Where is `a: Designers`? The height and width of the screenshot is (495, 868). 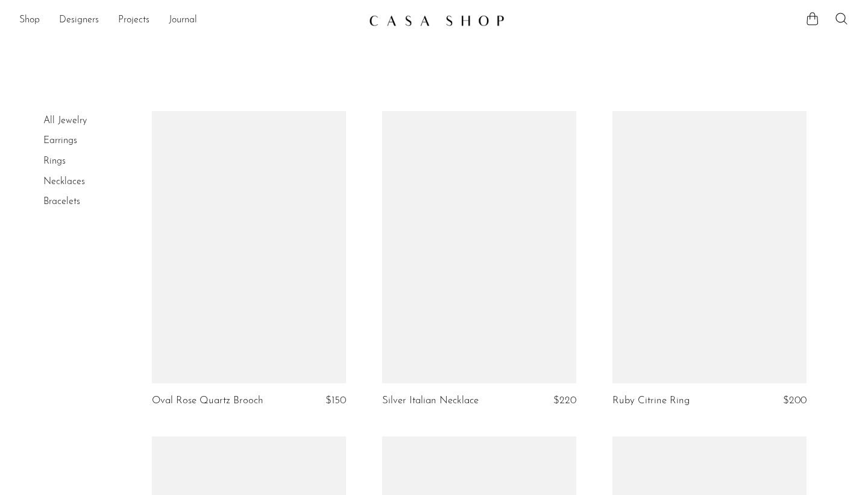 a: Designers is located at coordinates (79, 21).